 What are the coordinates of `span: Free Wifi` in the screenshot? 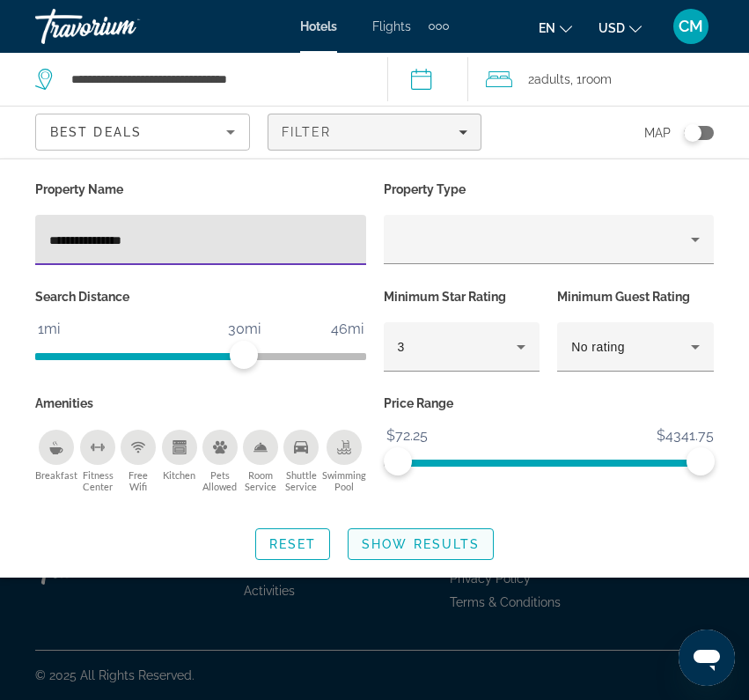 It's located at (138, 481).